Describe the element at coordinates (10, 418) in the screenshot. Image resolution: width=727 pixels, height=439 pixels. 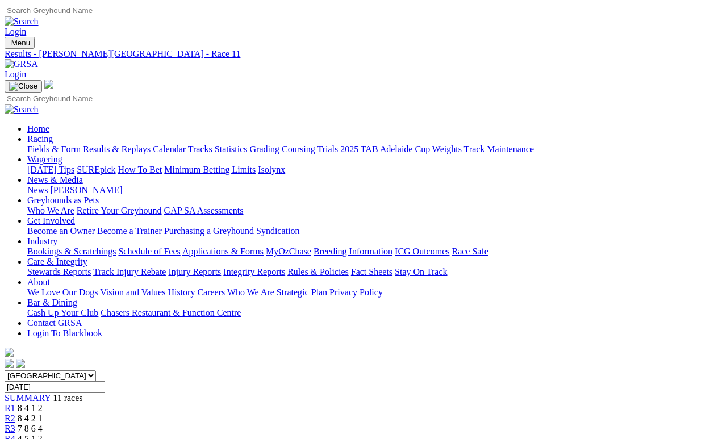
I see `span: R2` at that location.